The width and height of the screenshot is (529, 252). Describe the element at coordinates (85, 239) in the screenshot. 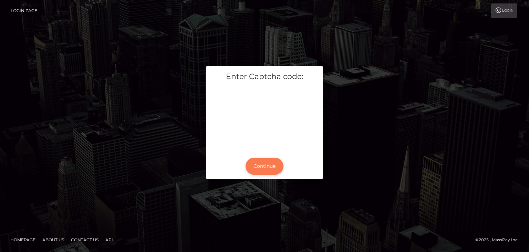

I see `a: Contact Us` at that location.